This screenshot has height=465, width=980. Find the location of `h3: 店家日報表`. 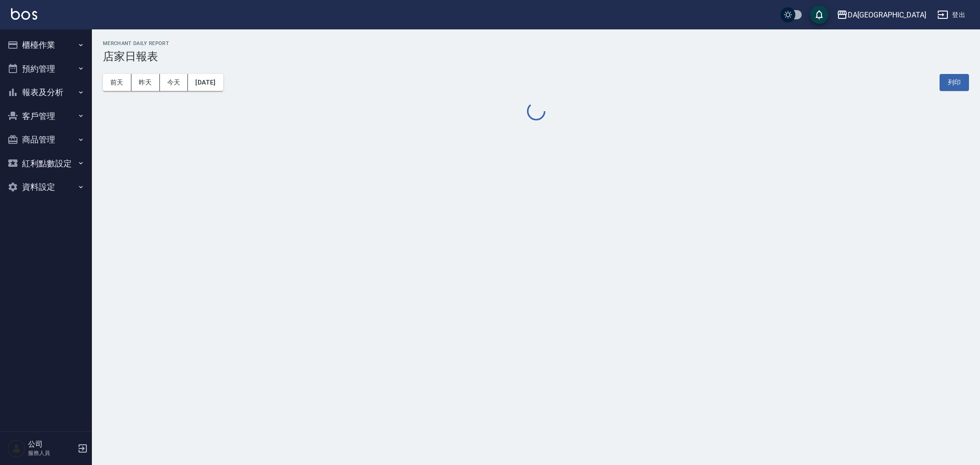

h3: 店家日報表 is located at coordinates (536, 57).